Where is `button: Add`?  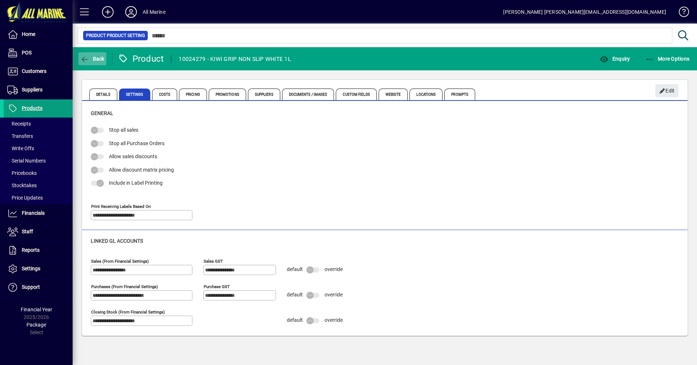 button: Add is located at coordinates (108, 12).